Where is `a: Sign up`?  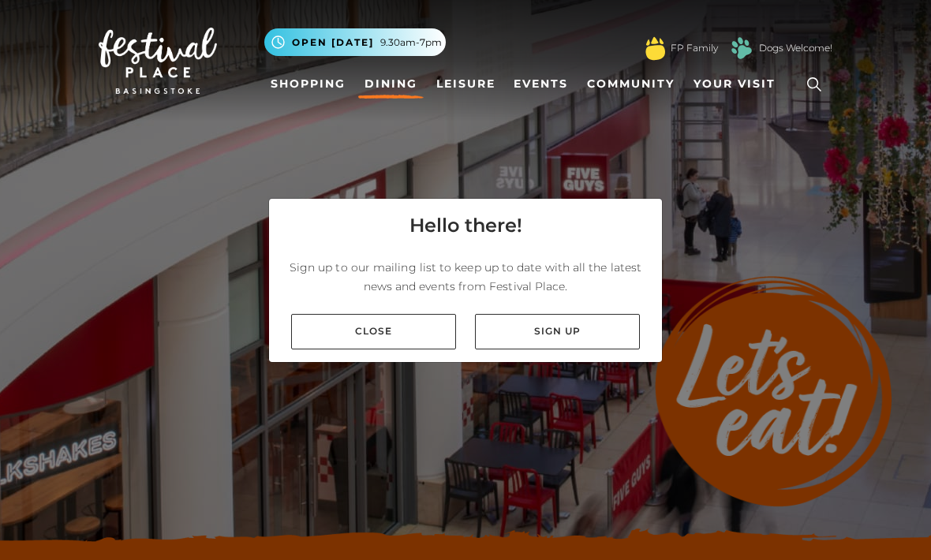 a: Sign up is located at coordinates (557, 332).